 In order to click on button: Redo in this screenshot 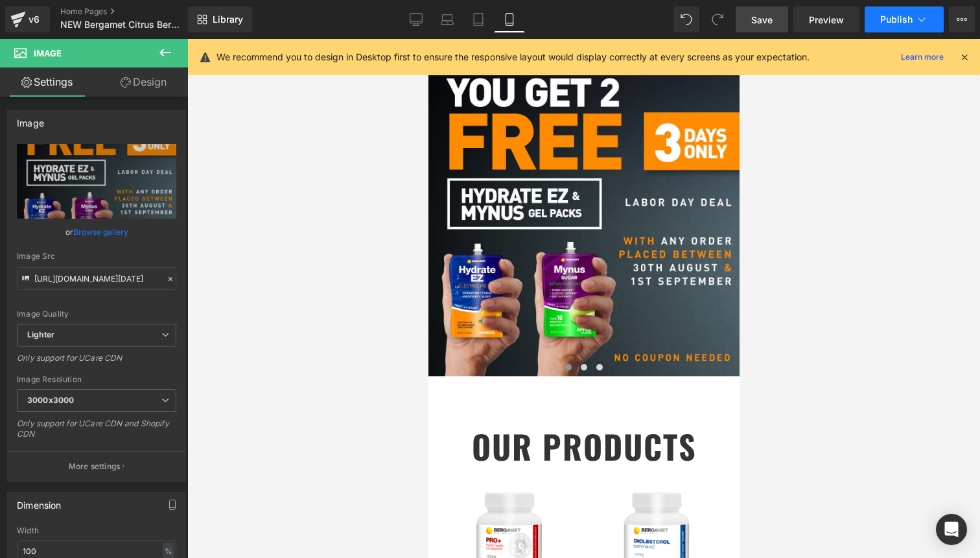, I will do `click(718, 19)`.